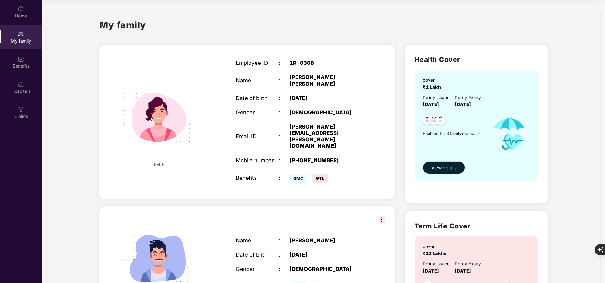 This screenshot has height=283, width=605. What do you see at coordinates (21, 9) in the screenshot?
I see `img: svg+xml;base64,PHN2ZyBpZD0iSG9tZSIgeG1sbnM9Imh0dHA6Ly93d3cudzMub3JnLzIwMDAvc3ZnIiB3aWR0aD0iMjAiIG...` at bounding box center [21, 9].